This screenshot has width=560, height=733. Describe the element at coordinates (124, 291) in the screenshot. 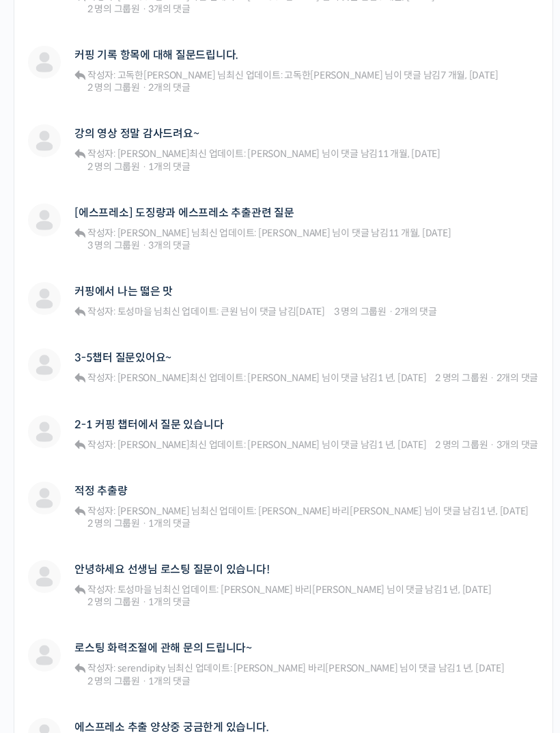

I see `a: 커핑에서 나는 떫은 맛` at that location.